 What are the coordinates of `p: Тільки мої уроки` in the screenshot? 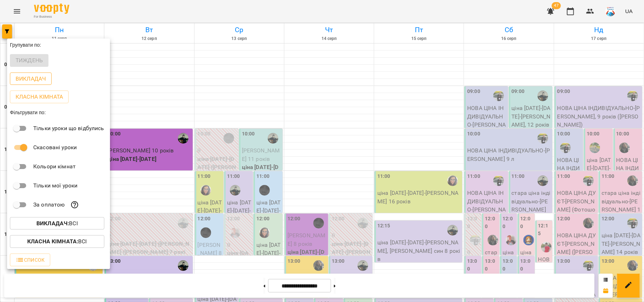 It's located at (55, 186).